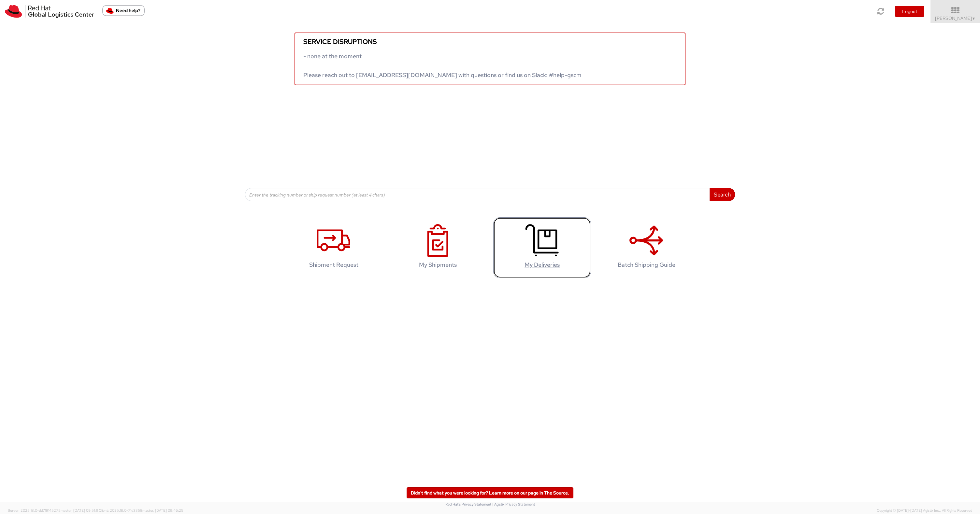 This screenshot has height=514, width=980. Describe the element at coordinates (333, 248) in the screenshot. I see `a: Shipment Request` at that location.